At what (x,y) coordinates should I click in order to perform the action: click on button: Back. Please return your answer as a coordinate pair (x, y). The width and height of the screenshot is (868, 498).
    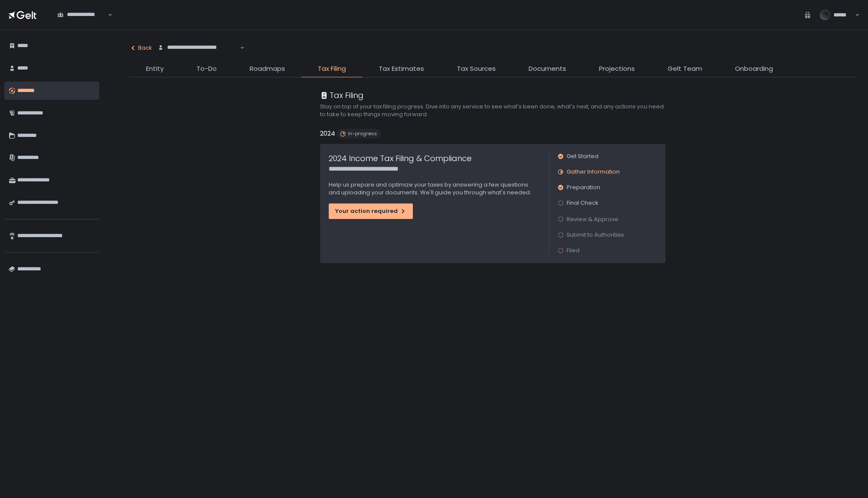
    Looking at the image, I should click on (141, 48).